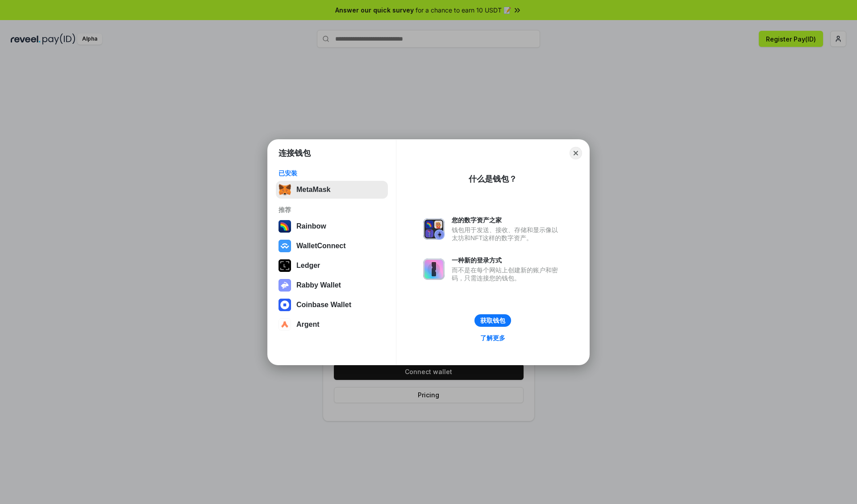 This screenshot has height=504, width=857. Describe the element at coordinates (285, 189) in the screenshot. I see `img: svg+xml,%3Csvg%20fill%3D%22none%22%20height%3D%2233%22%20viewBox%3D%220%200%2035%2033%22%20width%...` at that location.